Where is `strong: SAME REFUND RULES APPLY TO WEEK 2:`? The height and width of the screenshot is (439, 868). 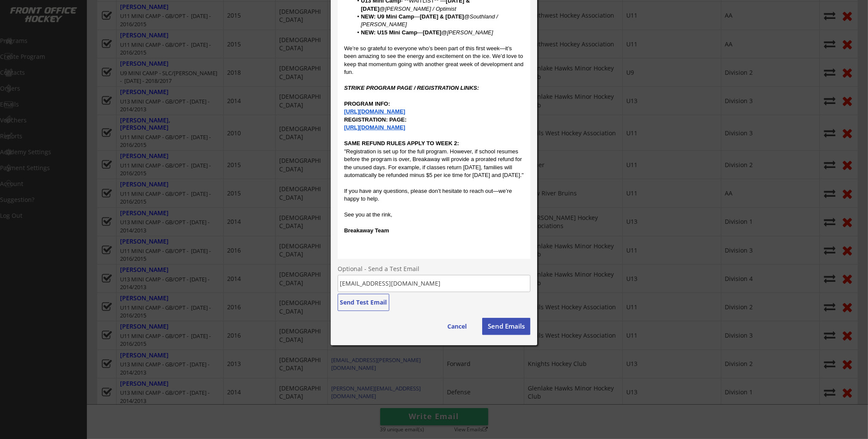
strong: SAME REFUND RULES APPLY TO WEEK 2: is located at coordinates (401, 143).